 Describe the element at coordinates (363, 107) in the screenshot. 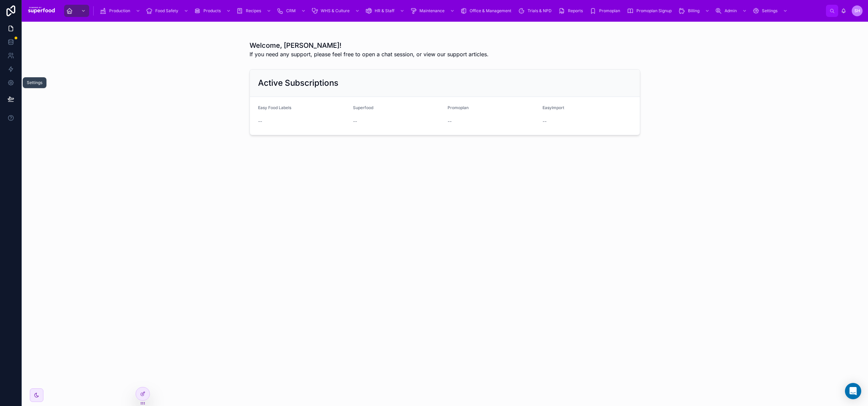

I see `span: Superfood` at that location.